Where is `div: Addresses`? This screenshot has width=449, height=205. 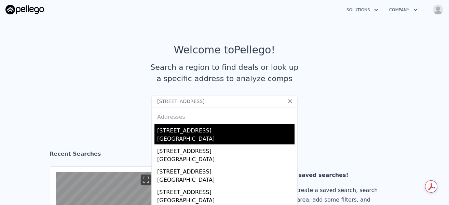
div: Addresses is located at coordinates (225, 116).